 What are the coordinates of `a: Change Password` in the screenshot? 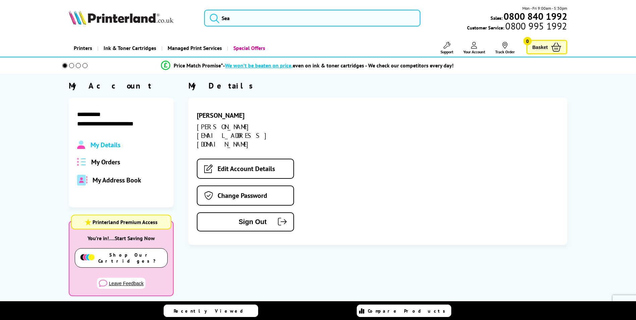 It's located at (245, 195).